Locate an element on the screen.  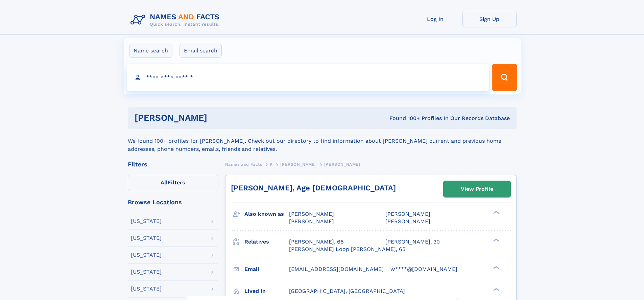
h3: Also known as is located at coordinates (267, 214).